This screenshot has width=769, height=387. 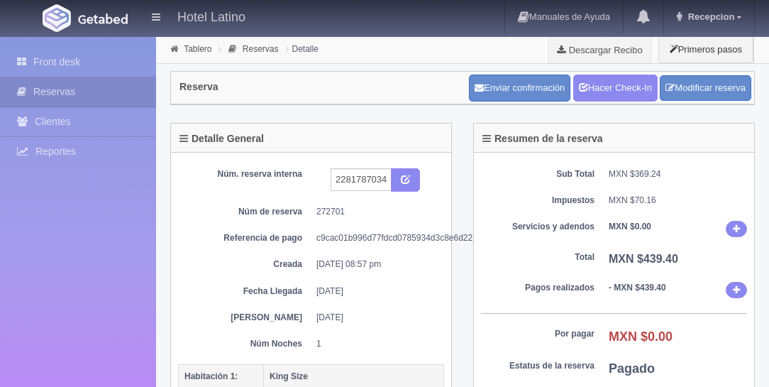 What do you see at coordinates (538, 333) in the screenshot?
I see `dt: Por pagar` at bounding box center [538, 333].